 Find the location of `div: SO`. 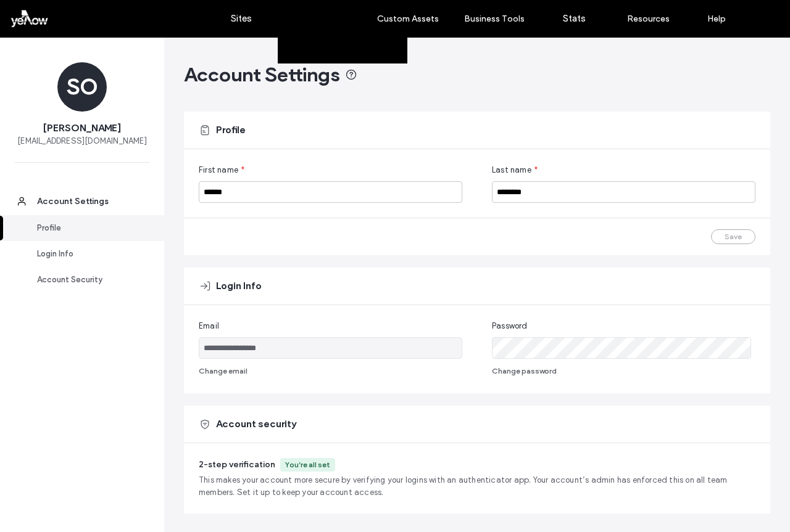

div: SO is located at coordinates (82, 87).